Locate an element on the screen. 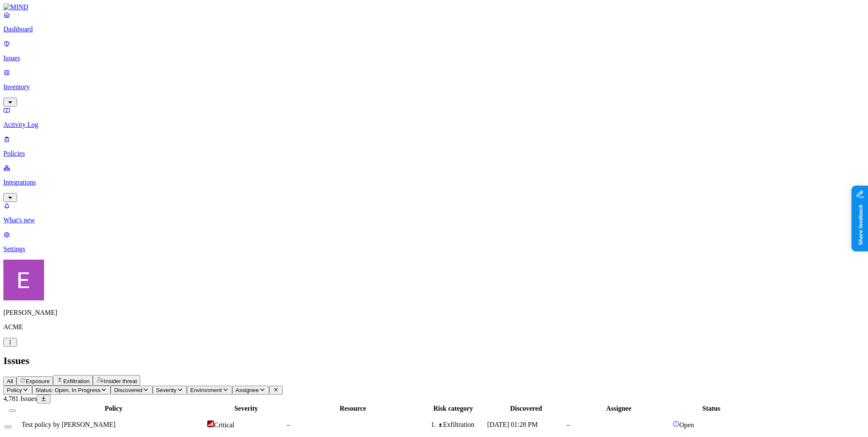  span: Status: Open, In Progress is located at coordinates (68, 390).